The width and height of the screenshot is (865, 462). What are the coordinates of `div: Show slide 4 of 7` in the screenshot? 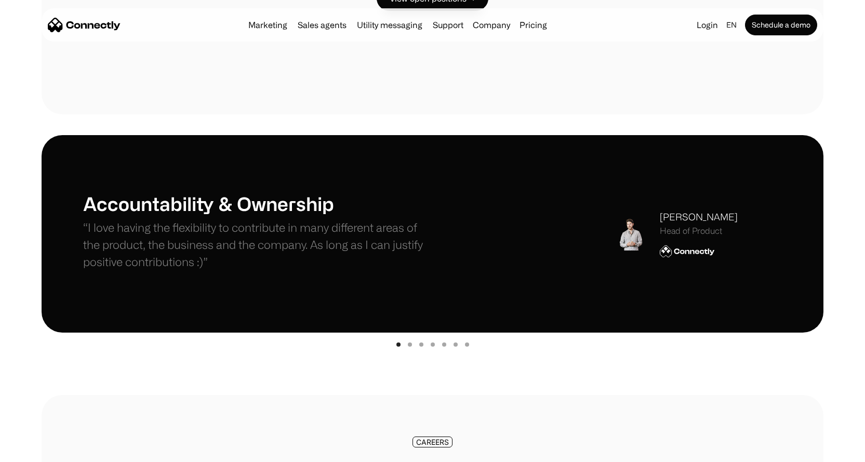 It's located at (433, 344).